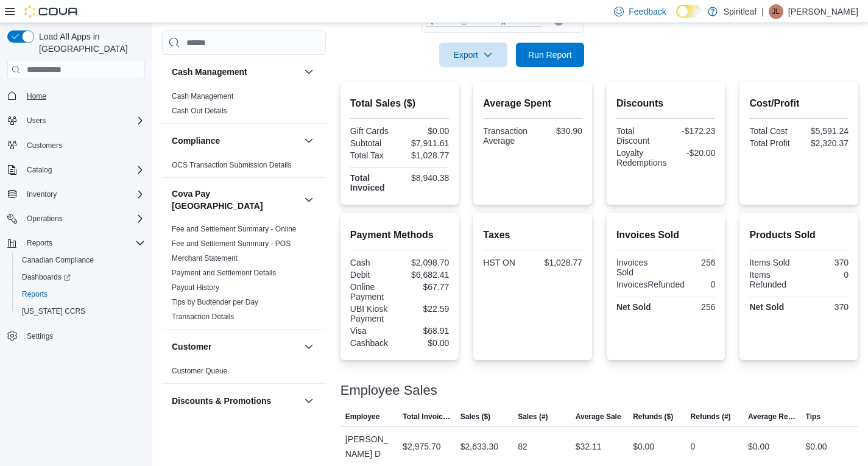 The width and height of the screenshot is (868, 466). What do you see at coordinates (773, 279) in the screenshot?
I see `div: Items Refunded` at bounding box center [773, 279].